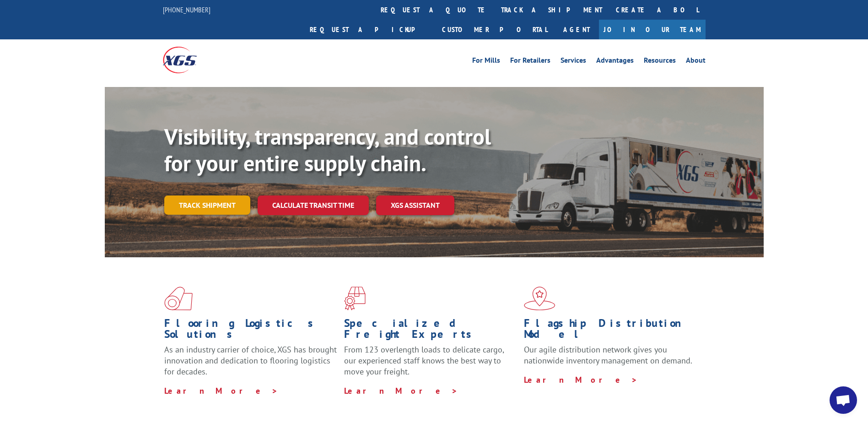 The width and height of the screenshot is (868, 423). I want to click on a: About, so click(696, 62).